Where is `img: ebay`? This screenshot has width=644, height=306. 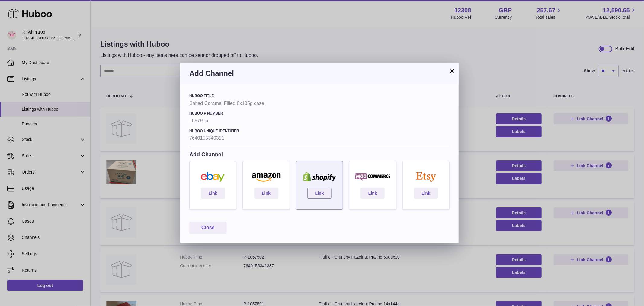 img: ebay is located at coordinates (213, 177).